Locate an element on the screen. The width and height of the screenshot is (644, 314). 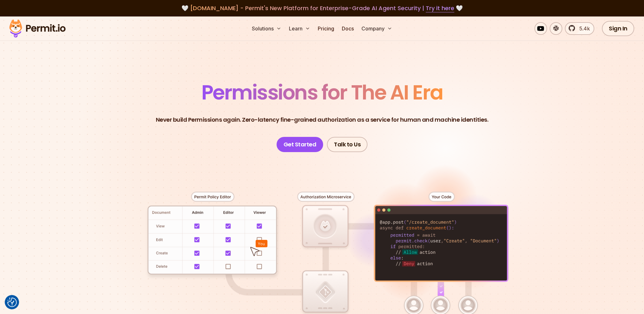
p: Never build Permissions again. Zero-latency fine-grained authorization as a service for human and... is located at coordinates (322, 120).